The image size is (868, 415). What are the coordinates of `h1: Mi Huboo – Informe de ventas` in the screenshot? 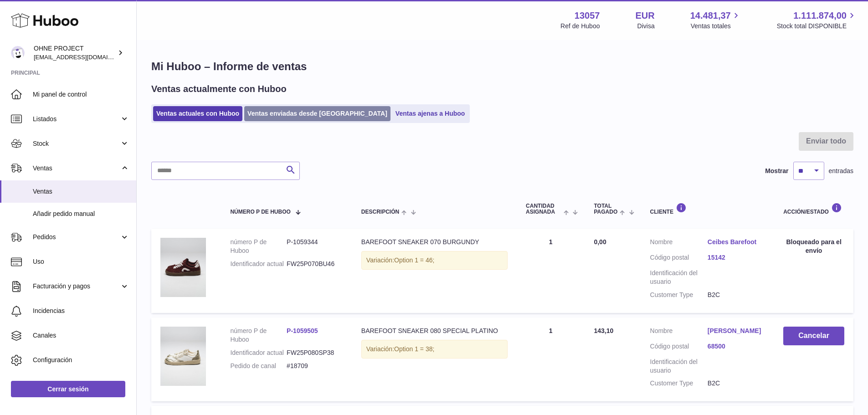 It's located at (502, 67).